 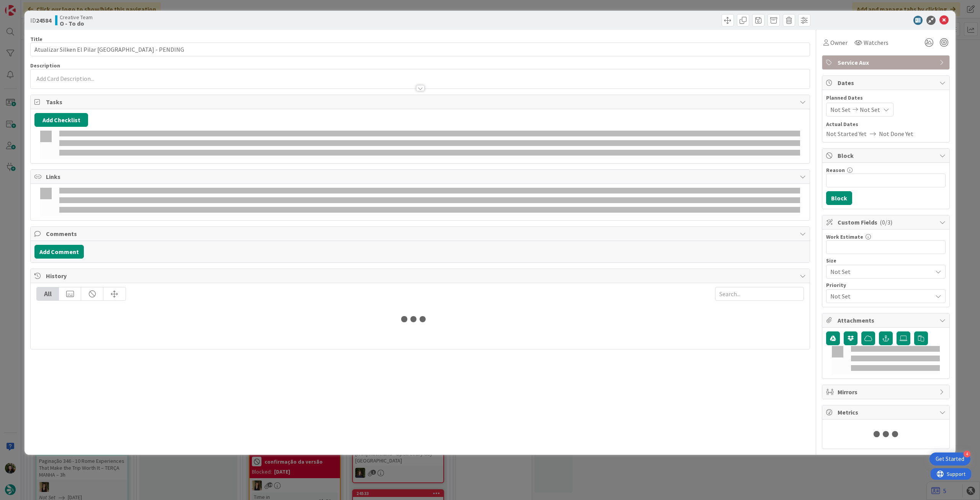 I want to click on button: Add Checklist, so click(x=61, y=120).